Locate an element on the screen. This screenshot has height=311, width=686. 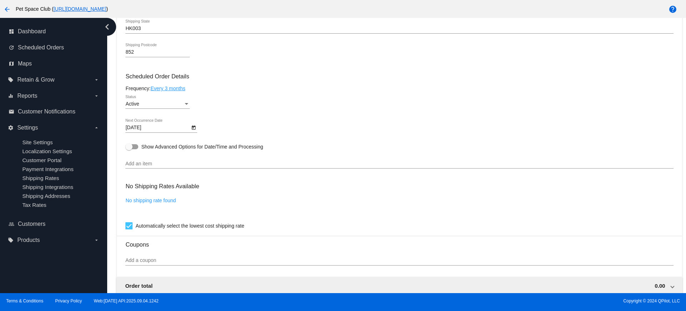
a: No shipping rate found is located at coordinates (150, 200).